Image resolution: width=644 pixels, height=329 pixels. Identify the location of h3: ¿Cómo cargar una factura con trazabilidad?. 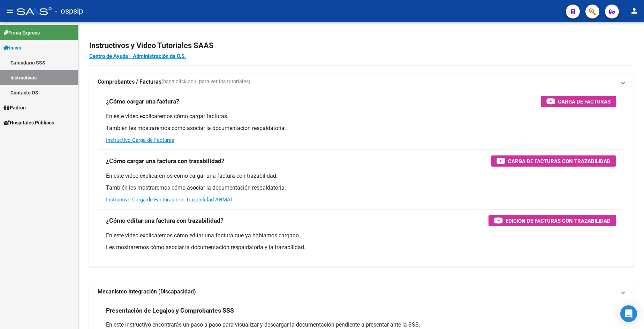
(165, 161).